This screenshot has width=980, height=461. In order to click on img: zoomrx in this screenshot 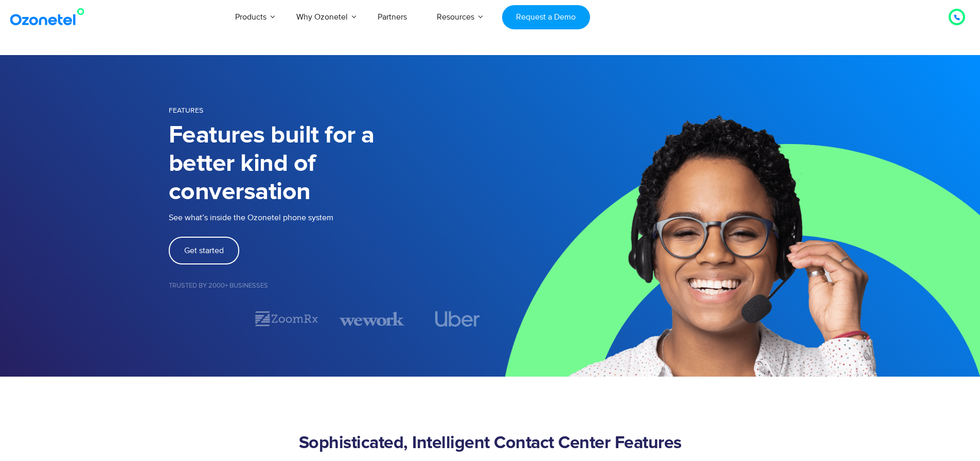, I will do `click(286, 319)`.